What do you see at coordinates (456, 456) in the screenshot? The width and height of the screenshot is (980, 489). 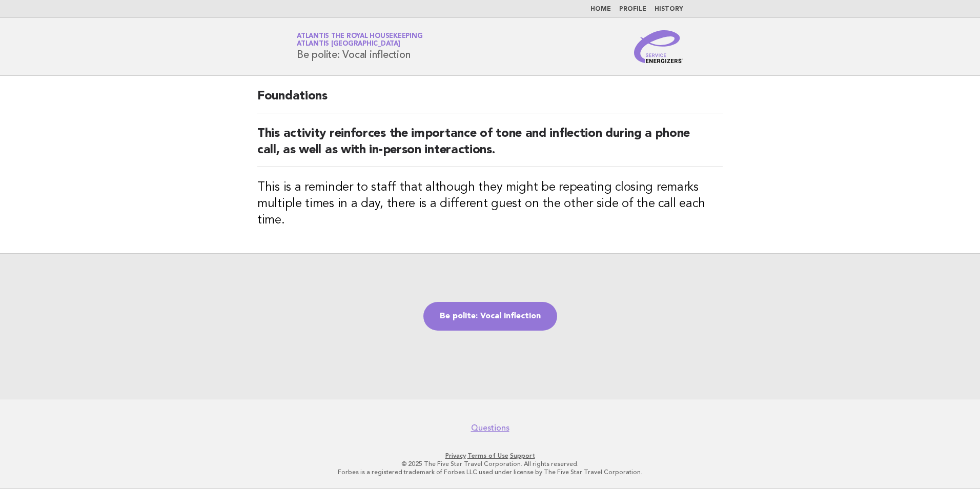 I see `a: Privacy` at bounding box center [456, 456].